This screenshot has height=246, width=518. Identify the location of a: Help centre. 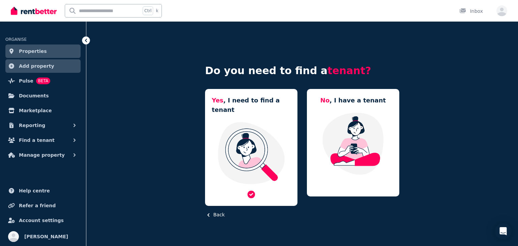
(43, 191).